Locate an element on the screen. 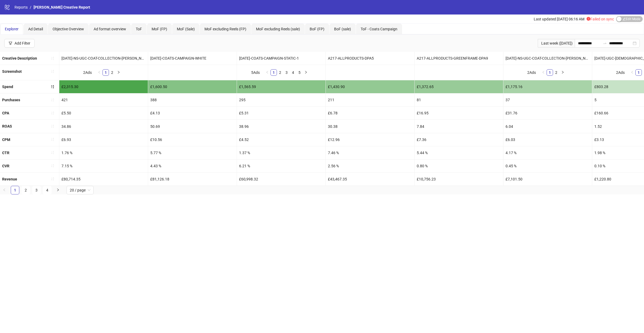 Image resolution: width=644 pixels, height=333 pixels. div: 4.43 % is located at coordinates (192, 166).